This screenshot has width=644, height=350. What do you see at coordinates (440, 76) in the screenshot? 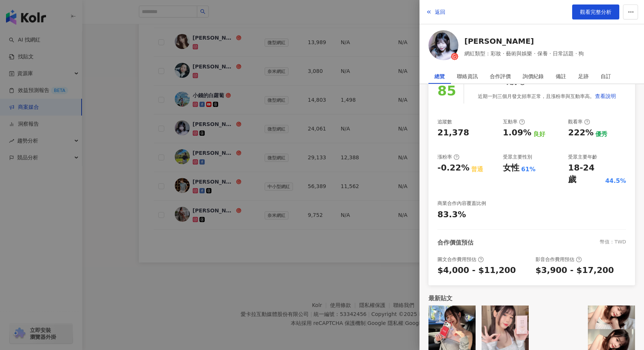
I see `div: 總覽` at bounding box center [440, 76].